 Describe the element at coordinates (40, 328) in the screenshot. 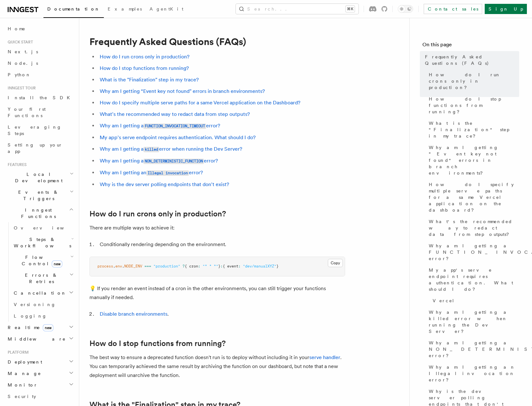

I see `button: Realtimenew` at that location.